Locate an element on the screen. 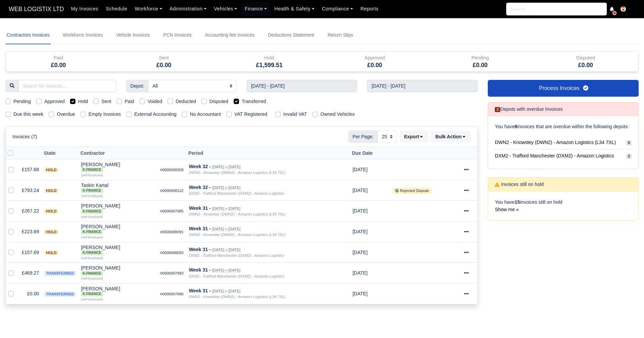 Image resolution: width=644 pixels, height=338 pixels. small: #0000008093 is located at coordinates (172, 253).